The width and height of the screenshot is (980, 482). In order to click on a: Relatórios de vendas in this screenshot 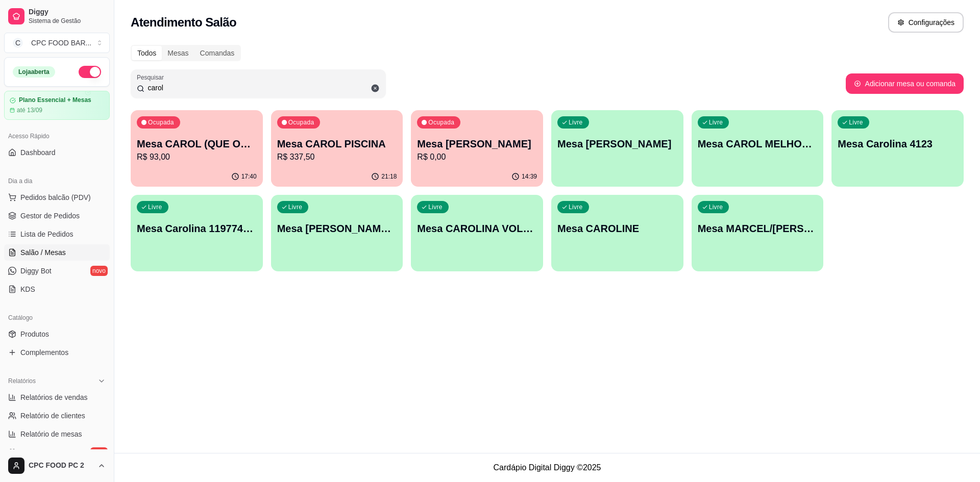, I will do `click(57, 397)`.